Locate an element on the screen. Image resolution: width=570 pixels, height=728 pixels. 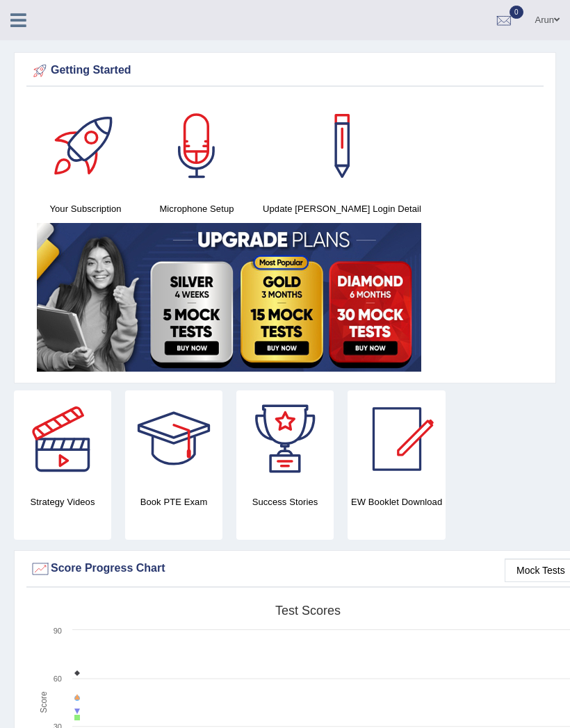
tspan: Test scores is located at coordinates (308, 611).